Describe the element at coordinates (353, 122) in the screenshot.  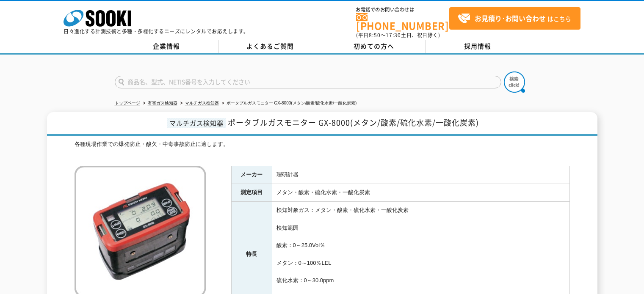
I see `span: ポータブルガスモニター GX-8000(メタン/酸素/硫化水素/一酸化炭素)` at that location.